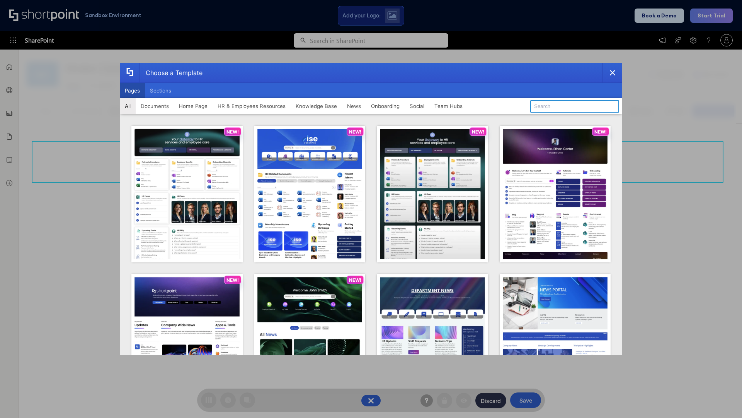 Image resolution: width=742 pixels, height=418 pixels. I want to click on button: Knowledge Base, so click(316, 106).